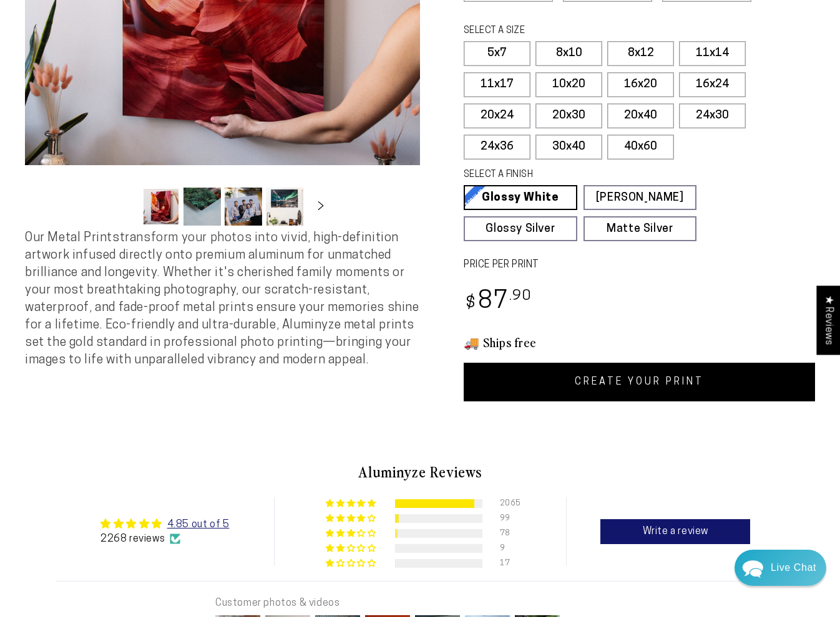  What do you see at coordinates (161, 206) in the screenshot?
I see `button: Load image 1 in gallery view` at bounding box center [161, 206].